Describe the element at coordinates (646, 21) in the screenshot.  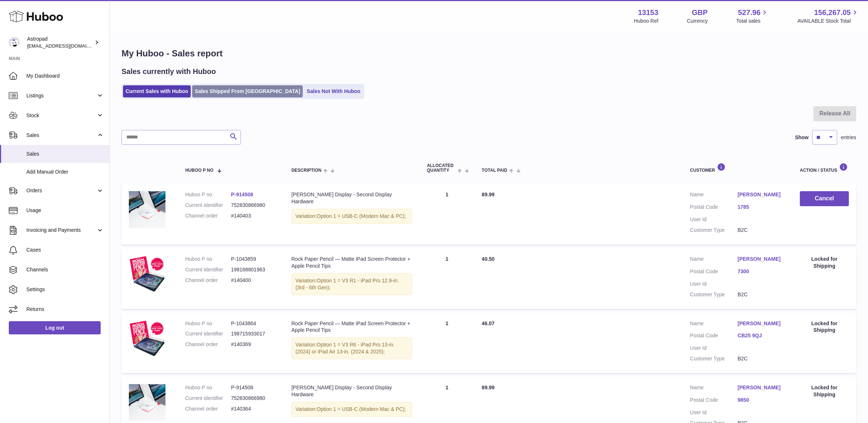
I see `div: Huboo Ref` at that location.